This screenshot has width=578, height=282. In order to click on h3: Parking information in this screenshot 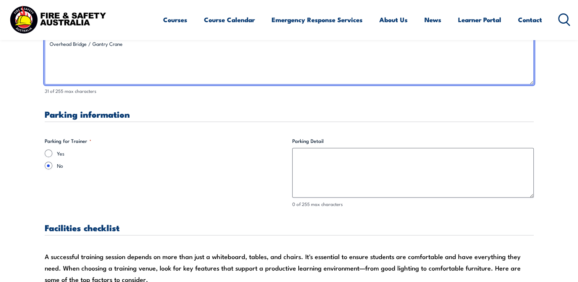, I will do `click(289, 114)`.